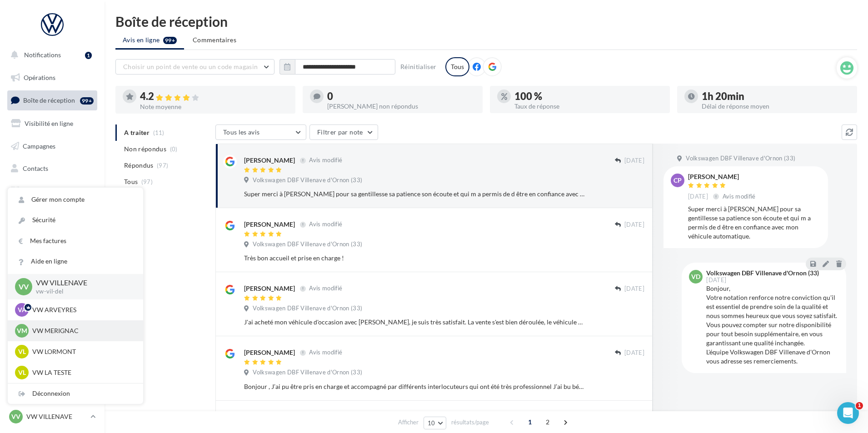 This screenshot has width=868, height=433. Describe the element at coordinates (589, 97) in the screenshot. I see `div: 100 %` at that location.